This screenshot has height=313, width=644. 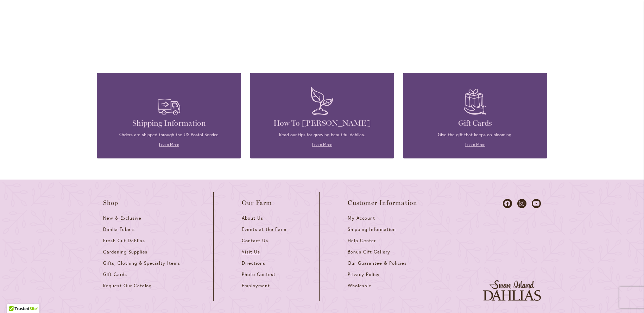 I want to click on span: Privacy Policy, so click(x=364, y=274).